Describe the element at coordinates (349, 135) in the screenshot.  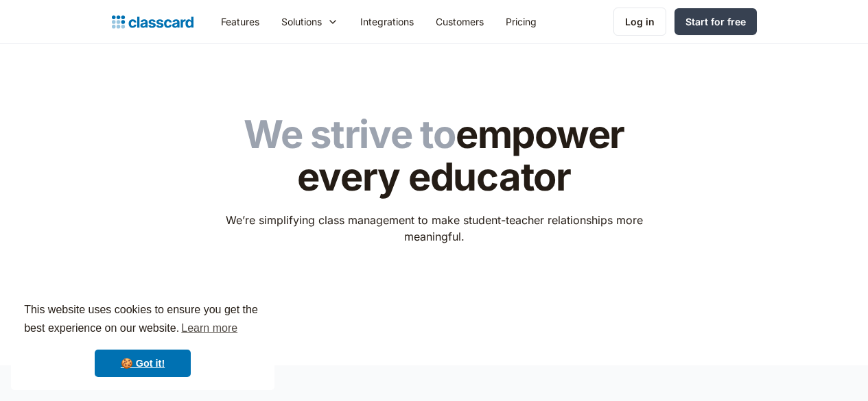
I see `span: We strive to` at that location.